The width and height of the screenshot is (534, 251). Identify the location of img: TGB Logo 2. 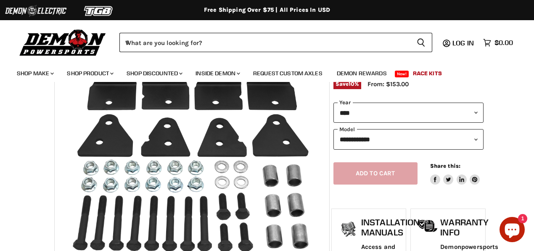
(99, 11).